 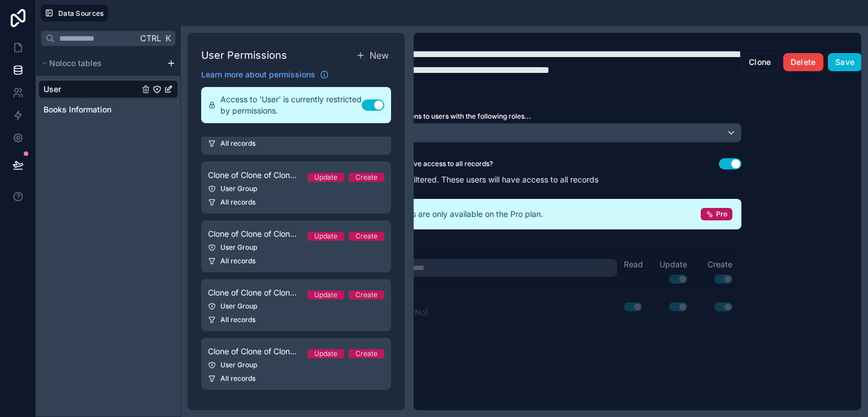 I want to click on p: Records won't be filtered. These users will have access to all records, so click(x=543, y=179).